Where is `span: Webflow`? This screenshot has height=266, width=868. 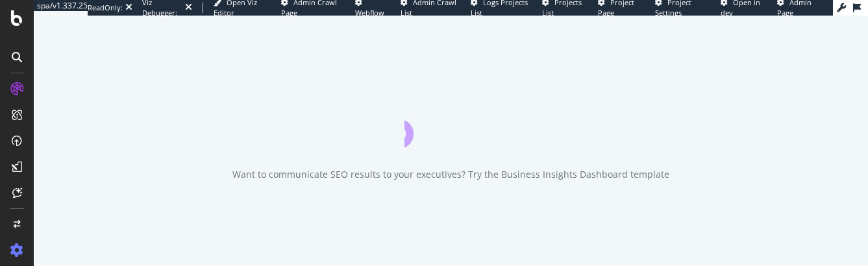
span: Webflow is located at coordinates (370, 12).